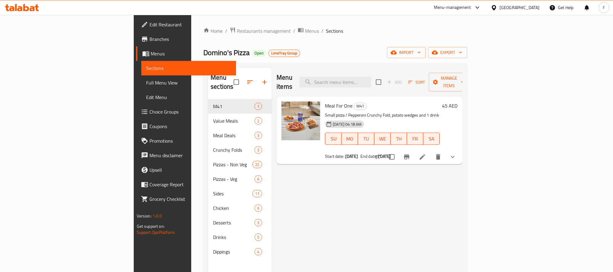 The width and height of the screenshot is (613, 272). What do you see at coordinates (186, 39) in the screenshot?
I see `a: Branches` at bounding box center [186, 39].